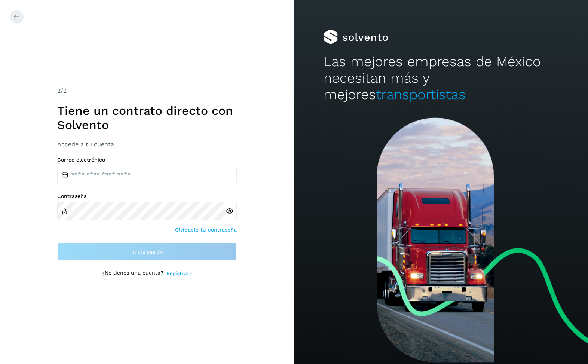 The image size is (588, 364). What do you see at coordinates (179, 273) in the screenshot?
I see `a: Regístrate` at bounding box center [179, 273].